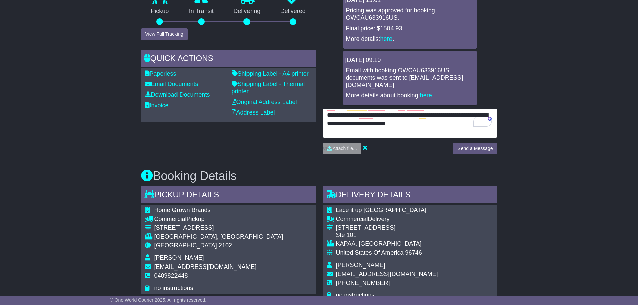 Image resolution: width=638 pixels, height=305 pixels. Describe the element at coordinates (225, 245) in the screenshot. I see `span: 2102` at that location.